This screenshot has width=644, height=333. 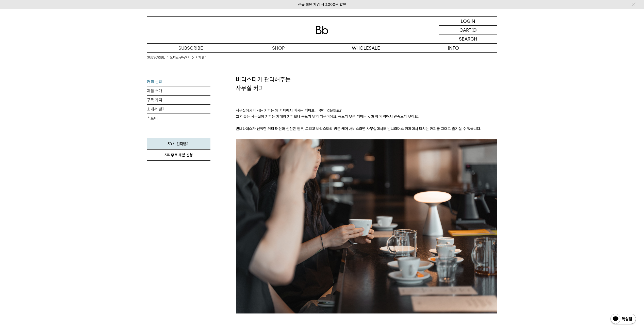 What do you see at coordinates (278, 48) in the screenshot?
I see `a: SHOP` at bounding box center [278, 48].